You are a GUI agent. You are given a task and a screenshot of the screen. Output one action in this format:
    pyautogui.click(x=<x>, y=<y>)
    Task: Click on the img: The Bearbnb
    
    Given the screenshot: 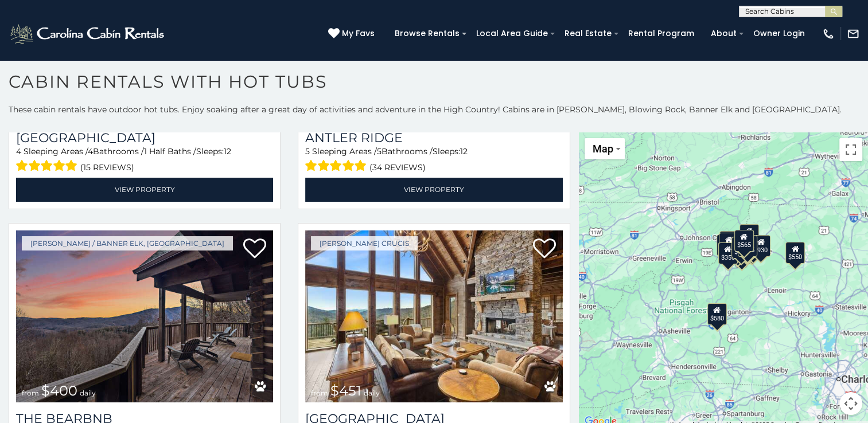 What is the action you would take?
    pyautogui.click(x=145, y=317)
    